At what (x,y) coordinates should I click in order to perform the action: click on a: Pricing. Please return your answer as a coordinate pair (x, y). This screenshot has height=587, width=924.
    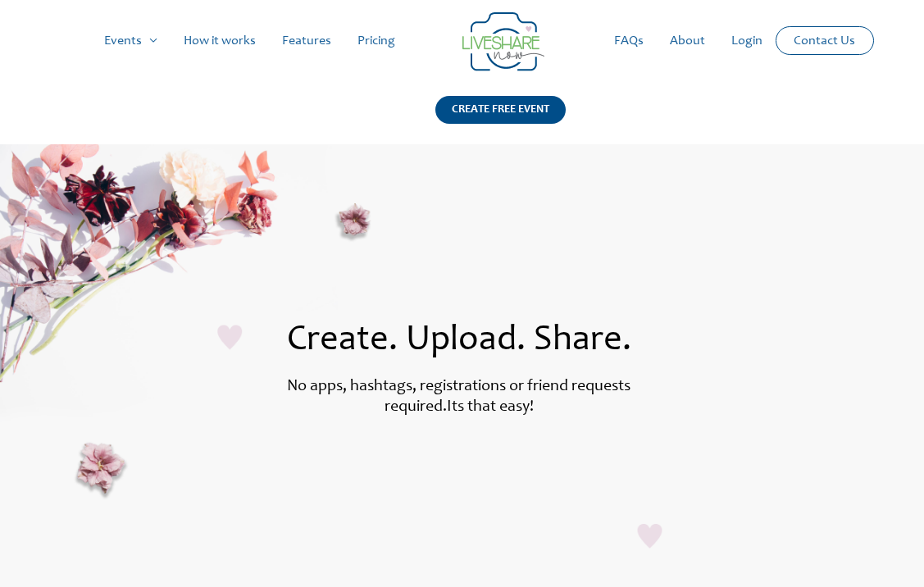
    Looking at the image, I should click on (376, 41).